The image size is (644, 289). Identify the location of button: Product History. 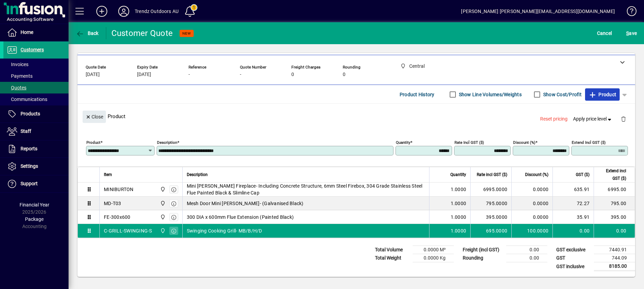
(417, 95).